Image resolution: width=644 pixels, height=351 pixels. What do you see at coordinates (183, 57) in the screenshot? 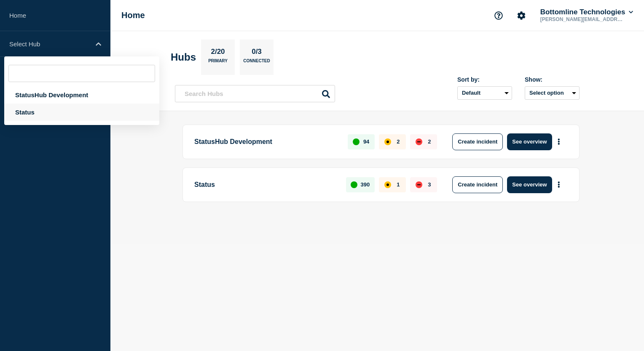
I see `h2: Hubs` at bounding box center [183, 57].